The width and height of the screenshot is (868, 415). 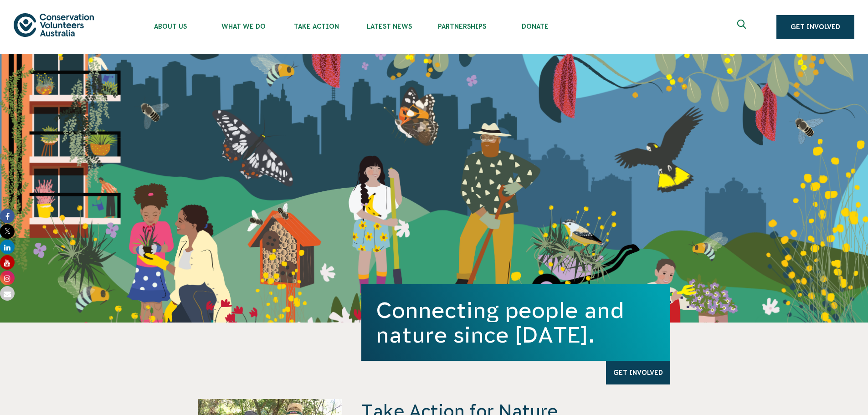 What do you see at coordinates (170, 27) in the screenshot?
I see `span: About Us` at bounding box center [170, 27].